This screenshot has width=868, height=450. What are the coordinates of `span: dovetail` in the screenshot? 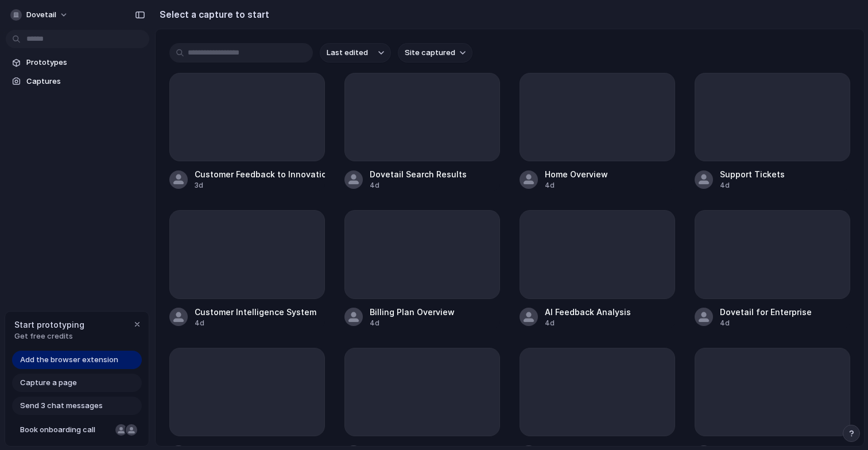 It's located at (41, 15).